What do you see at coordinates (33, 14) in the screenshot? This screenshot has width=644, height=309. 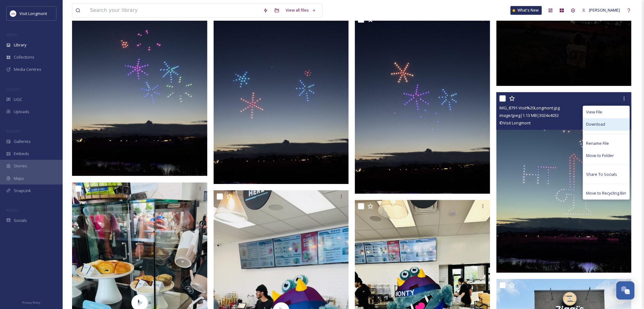 I see `span: Visit Longmont` at bounding box center [33, 14].